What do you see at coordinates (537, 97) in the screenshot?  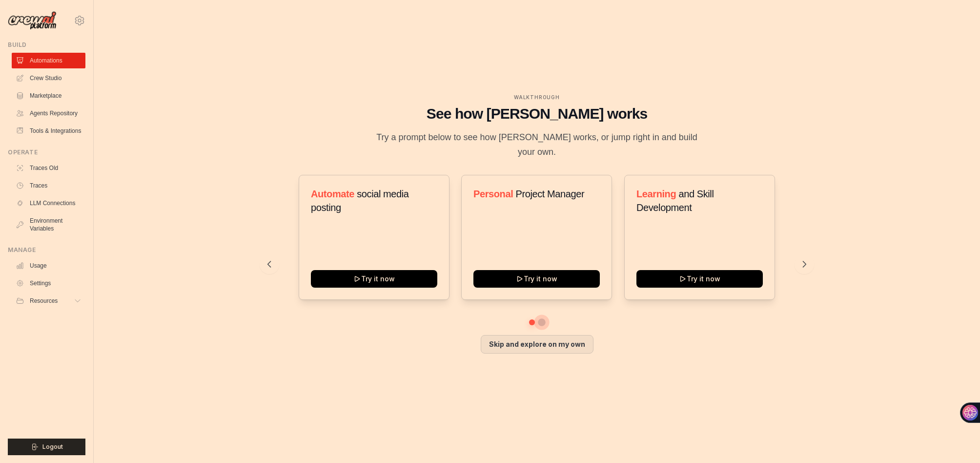 I see `div: WALKTHROUGH` at bounding box center [537, 97].